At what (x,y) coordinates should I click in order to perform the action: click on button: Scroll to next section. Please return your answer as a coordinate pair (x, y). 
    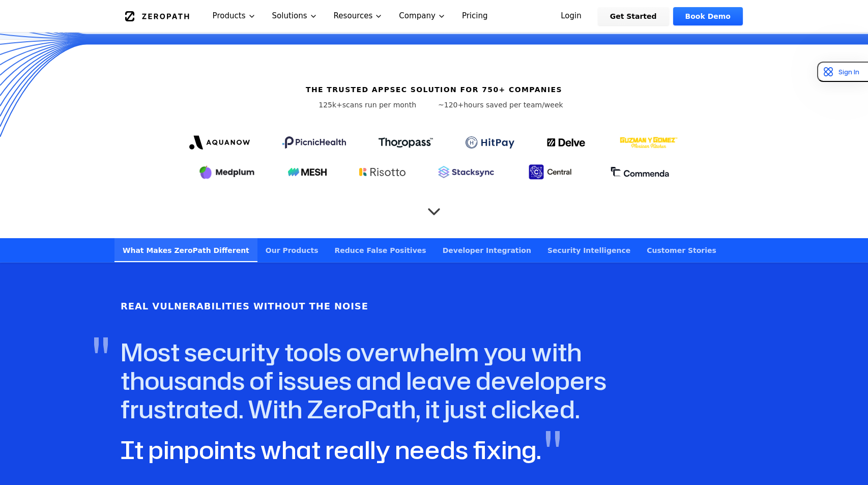
    Looking at the image, I should click on (434, 207).